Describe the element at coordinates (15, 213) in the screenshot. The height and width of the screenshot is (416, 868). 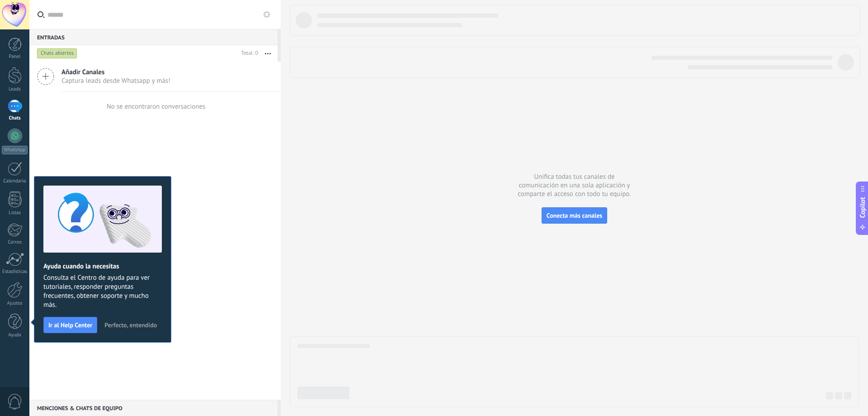
I see `div: Listas` at that location.